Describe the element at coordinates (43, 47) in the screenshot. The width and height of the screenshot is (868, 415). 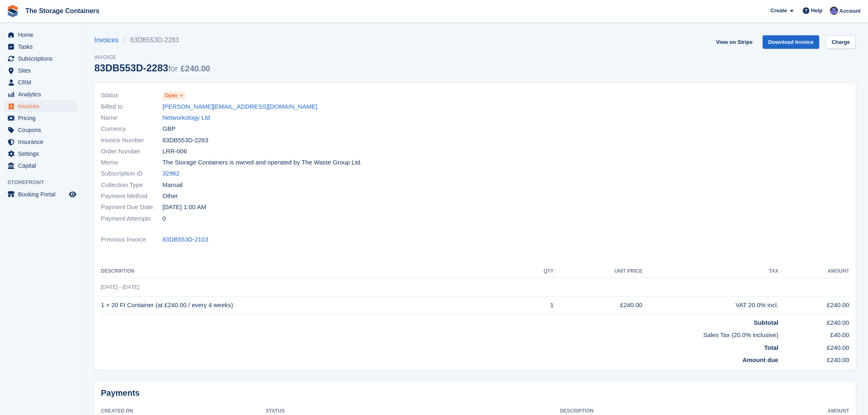
I see `span: Tasks` at that location.